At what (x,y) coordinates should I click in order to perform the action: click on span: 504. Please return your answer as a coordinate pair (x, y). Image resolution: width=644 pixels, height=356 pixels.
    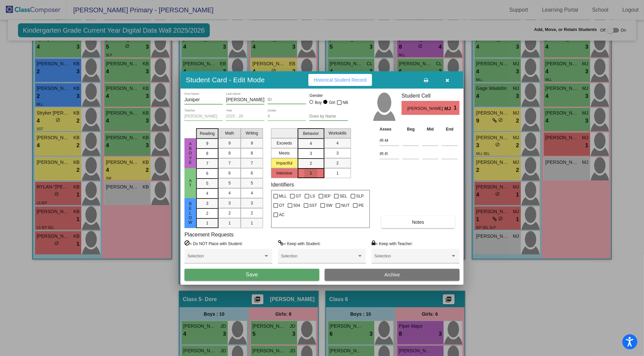
    Looking at the image, I should click on (297, 205).